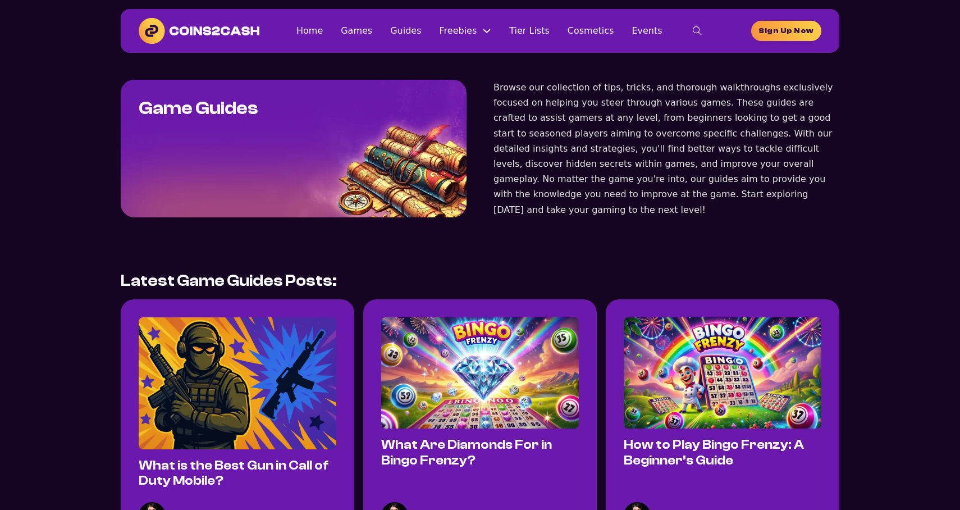  I want to click on img: The best gun in COD mobile, so click(237, 383).